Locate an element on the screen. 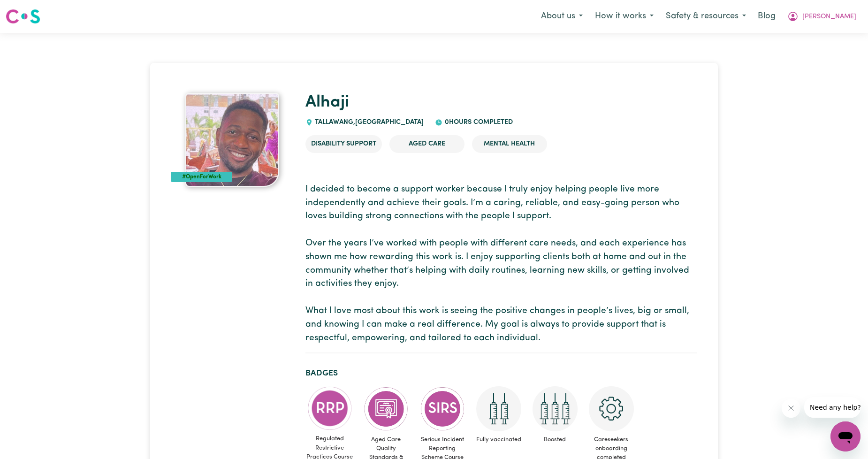 Image resolution: width=868 pixels, height=459 pixels. span: Boosted is located at coordinates (555, 440).